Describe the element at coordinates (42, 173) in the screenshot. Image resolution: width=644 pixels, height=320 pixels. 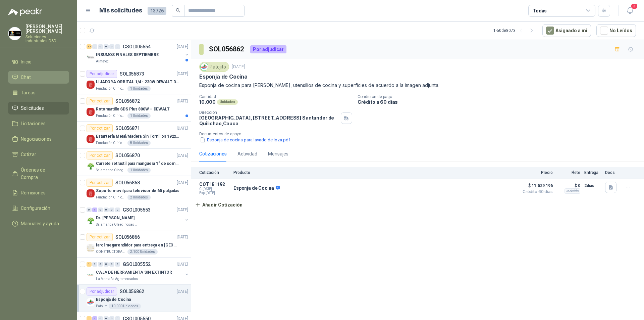
I see `span: Órdenes de Compra` at that location.